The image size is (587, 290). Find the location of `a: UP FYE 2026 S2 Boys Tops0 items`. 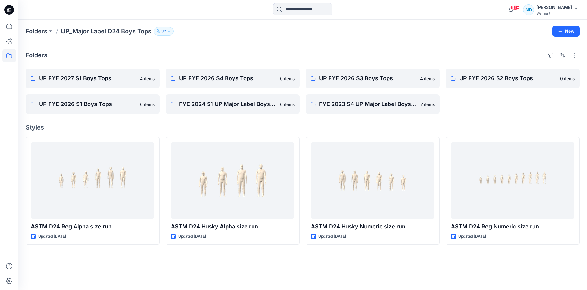

a: UP FYE 2026 S2 Boys Tops0 items is located at coordinates (513, 78).